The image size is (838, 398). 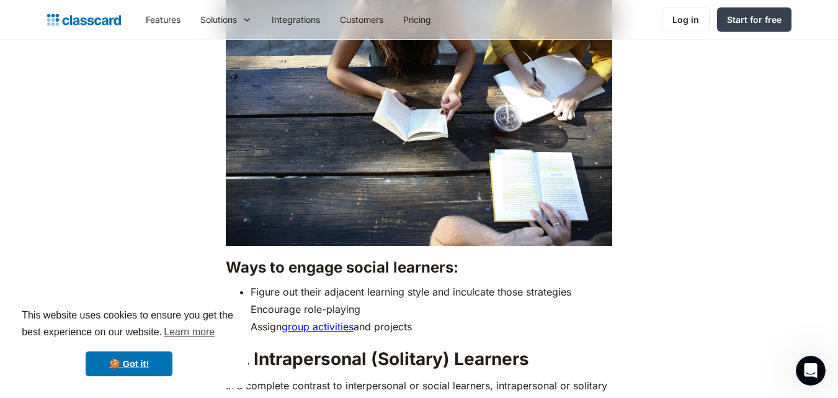 I want to click on a: Customers, so click(x=362, y=19).